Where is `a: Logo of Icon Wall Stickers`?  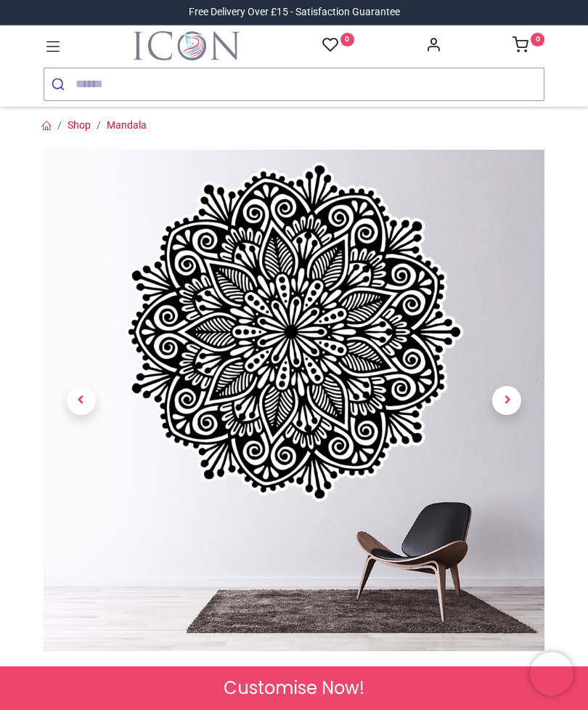 a: Logo of Icon Wall Stickers is located at coordinates (186, 46).